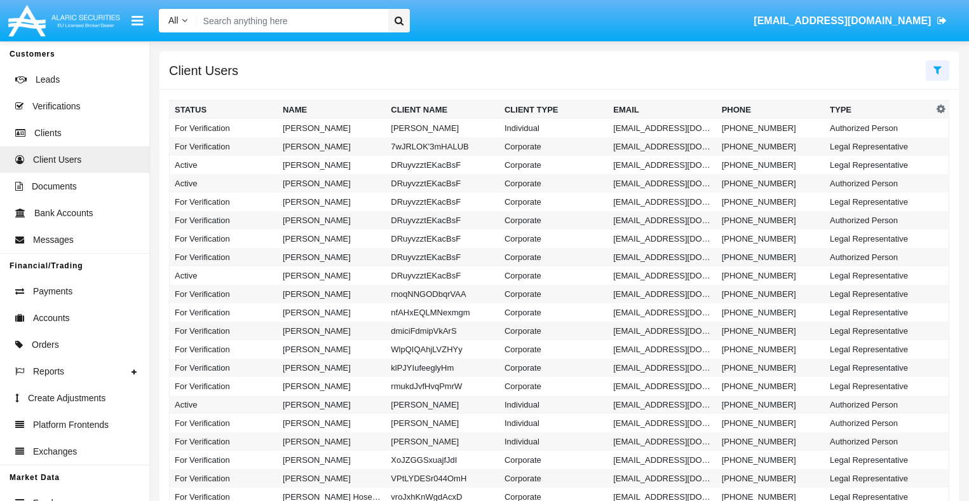  Describe the element at coordinates (178, 20) in the screenshot. I see `a: All` at that location.